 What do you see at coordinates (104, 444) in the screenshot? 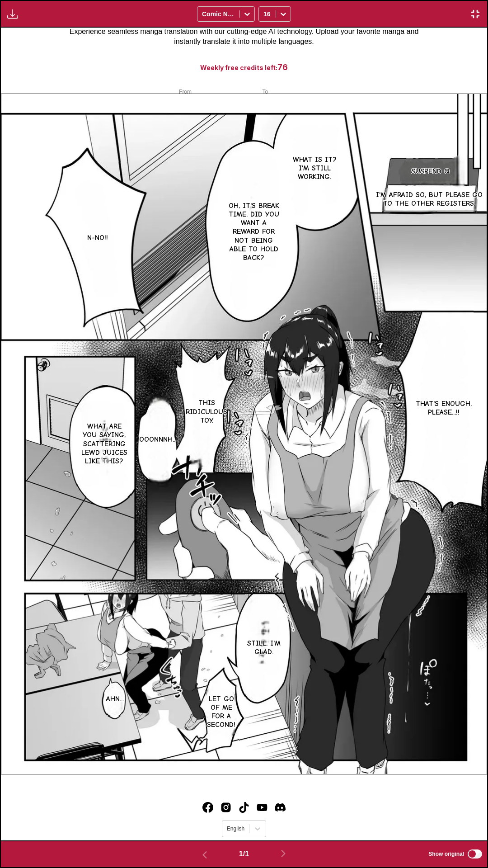
I see `p: What are you saying, scattering lewd juices like this?` at bounding box center [104, 444].